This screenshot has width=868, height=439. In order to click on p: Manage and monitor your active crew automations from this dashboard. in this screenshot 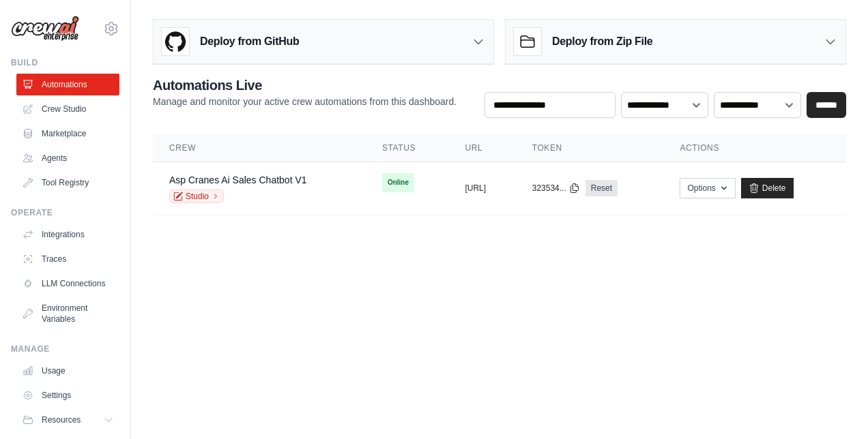, I will do `click(304, 102)`.